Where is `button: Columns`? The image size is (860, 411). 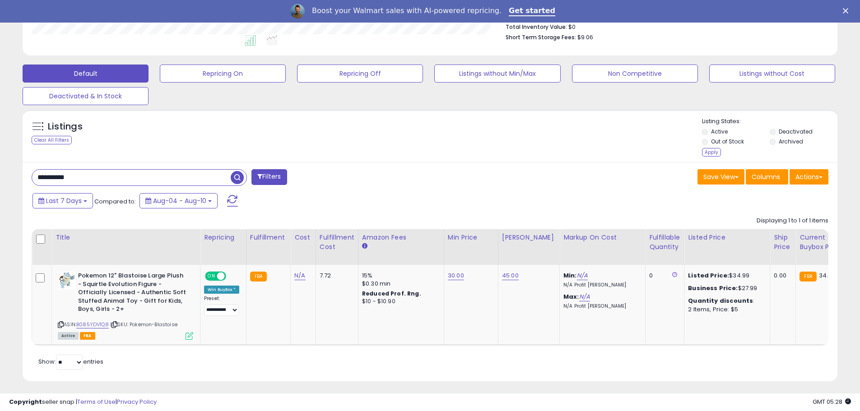 button: Columns is located at coordinates (767, 177).